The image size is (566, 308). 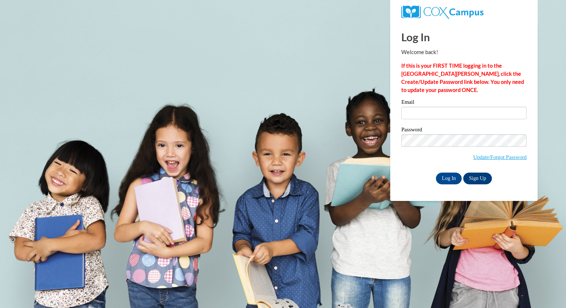 What do you see at coordinates (464, 103) in the screenshot?
I see `label: Email` at bounding box center [464, 103].